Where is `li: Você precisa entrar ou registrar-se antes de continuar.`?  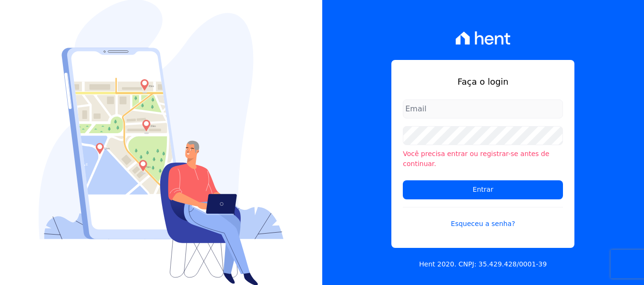
li: Você precisa entrar ou registrar-se antes de continuar. is located at coordinates (483, 159).